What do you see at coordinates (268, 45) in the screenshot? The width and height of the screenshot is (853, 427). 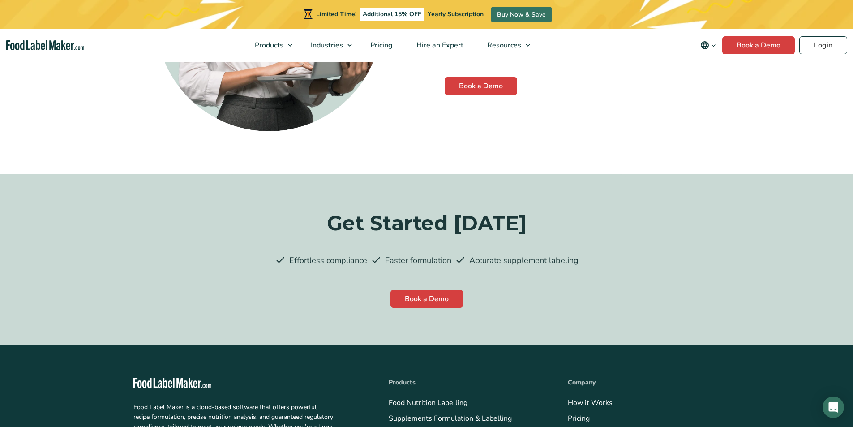 I see `span: Products` at bounding box center [268, 45].